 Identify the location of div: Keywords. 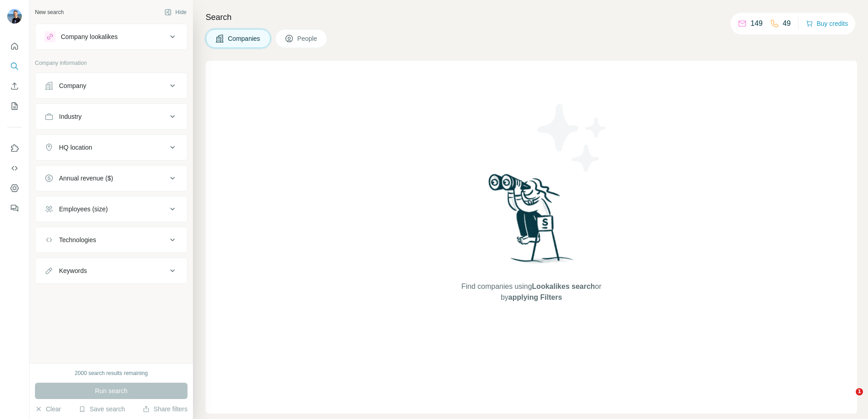
(73, 271).